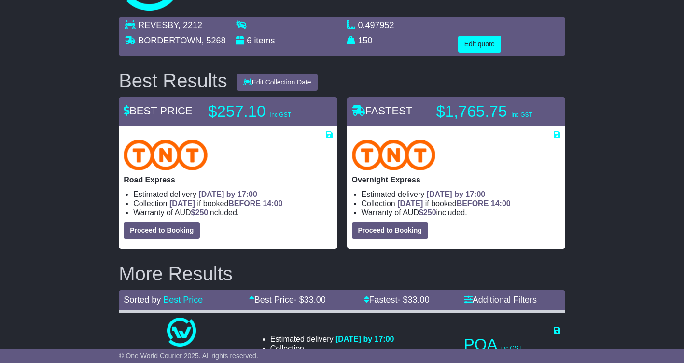 This screenshot has height=363, width=684. What do you see at coordinates (158, 111) in the screenshot?
I see `span: BEST PRICE` at bounding box center [158, 111].